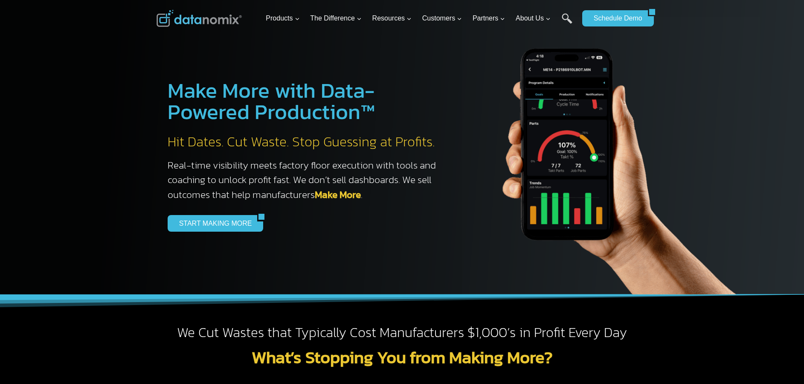 This screenshot has height=384, width=804. I want to click on nav: Primary Navigation, so click(420, 18).